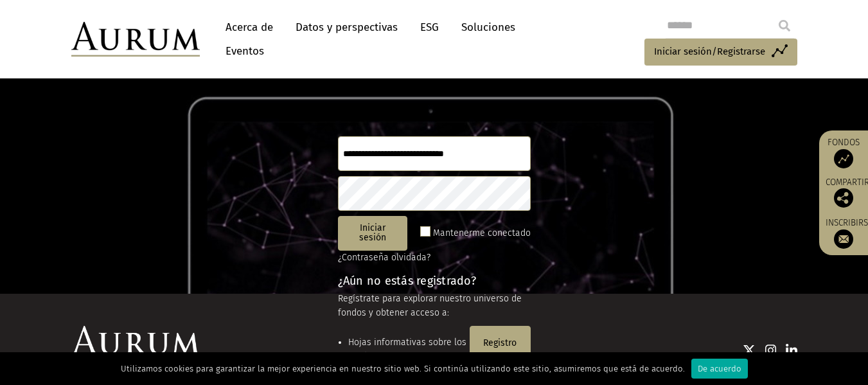  I want to click on a: Iniciar sesión/Registrarse, so click(721, 52).